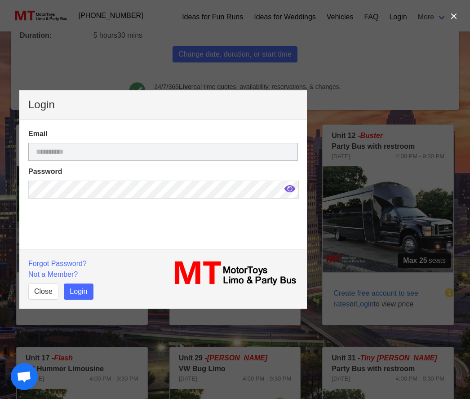 This screenshot has width=470, height=399. Describe the element at coordinates (233, 273) in the screenshot. I see `img: MT_logo_name.png` at that location.